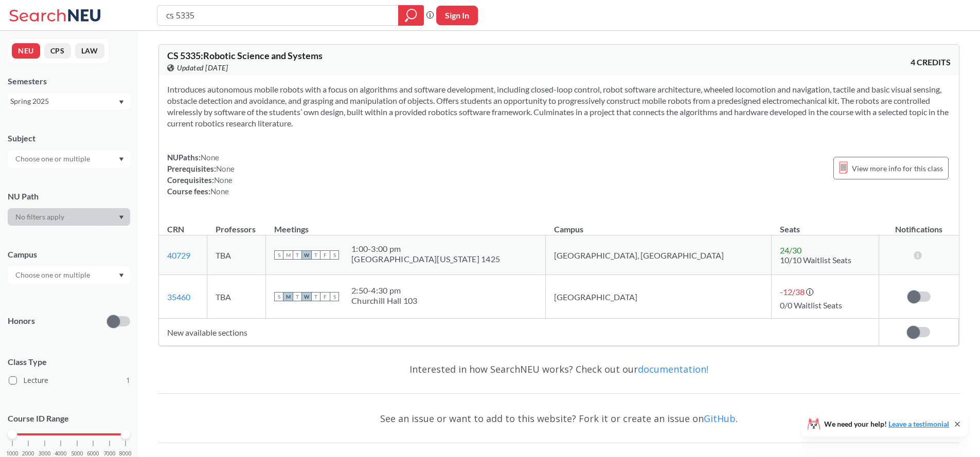 This screenshot has height=457, width=980. I want to click on div: 2:50 - 4:30 pm, so click(384, 291).